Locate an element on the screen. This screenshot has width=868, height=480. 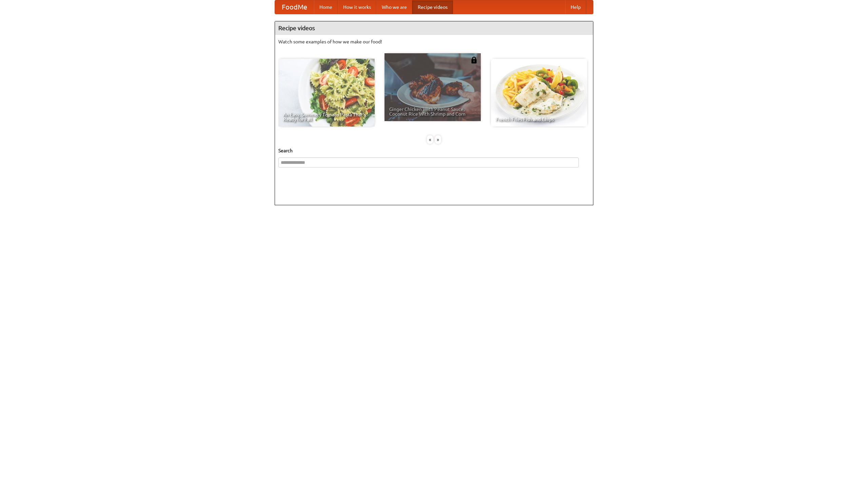
a: Help is located at coordinates (575, 7).